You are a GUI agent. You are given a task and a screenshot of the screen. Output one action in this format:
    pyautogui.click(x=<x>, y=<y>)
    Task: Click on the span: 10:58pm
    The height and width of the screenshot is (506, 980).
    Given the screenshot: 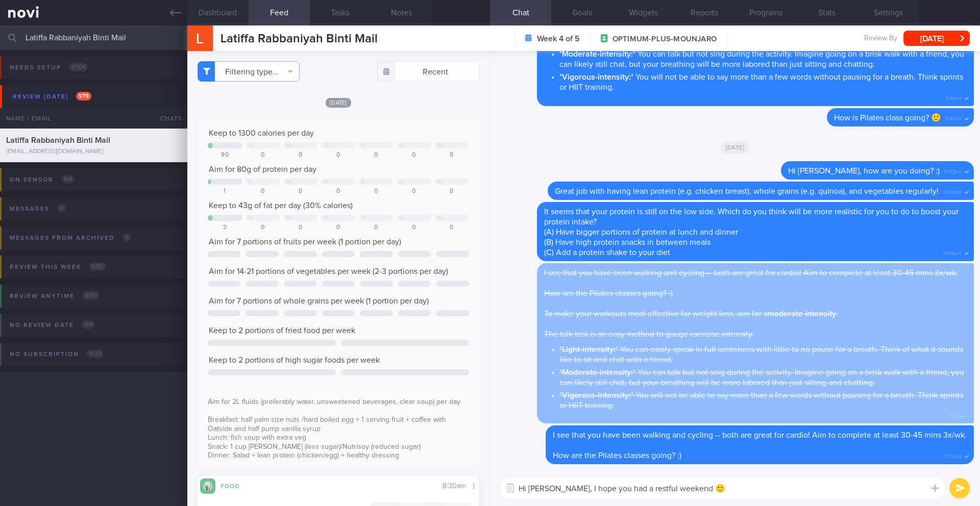 What is the action you would take?
    pyautogui.click(x=951, y=252)
    